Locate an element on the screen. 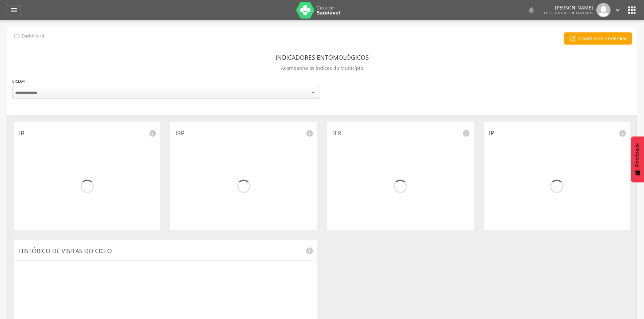 The image size is (644, 319). p: IB is located at coordinates (87, 134).